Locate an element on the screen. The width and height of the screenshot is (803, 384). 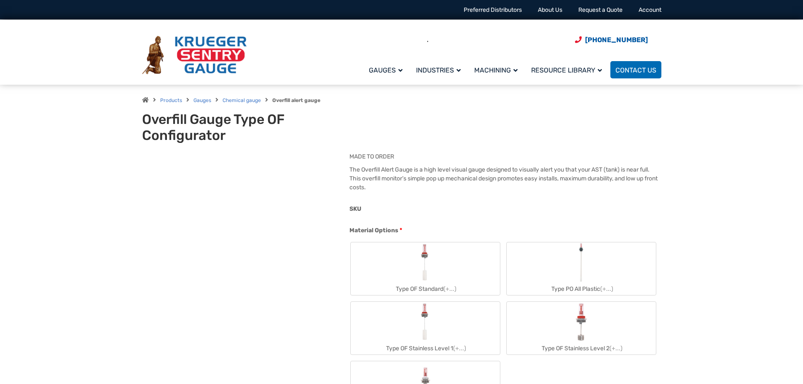
span: Resource Library is located at coordinates (567, 70).